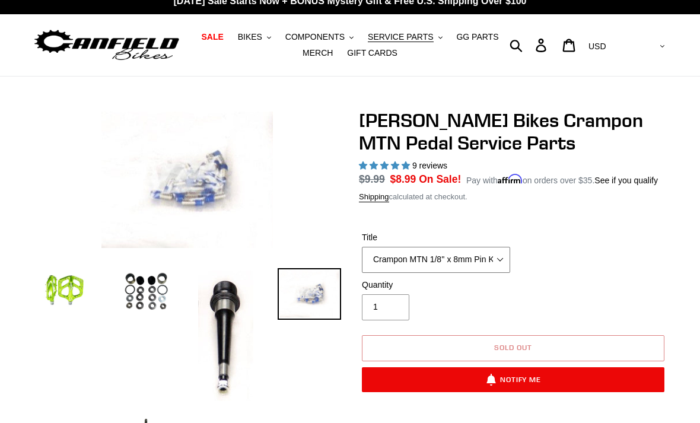 This screenshot has height=423, width=700. What do you see at coordinates (436, 285) in the screenshot?
I see `label: Quantity` at bounding box center [436, 285].